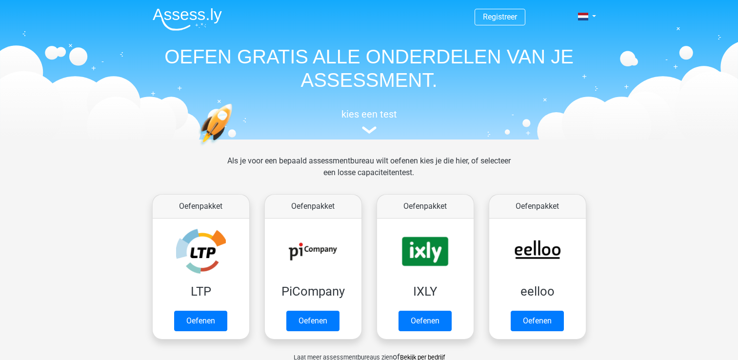 The height and width of the screenshot is (360, 738). I want to click on a: Registreer, so click(500, 17).